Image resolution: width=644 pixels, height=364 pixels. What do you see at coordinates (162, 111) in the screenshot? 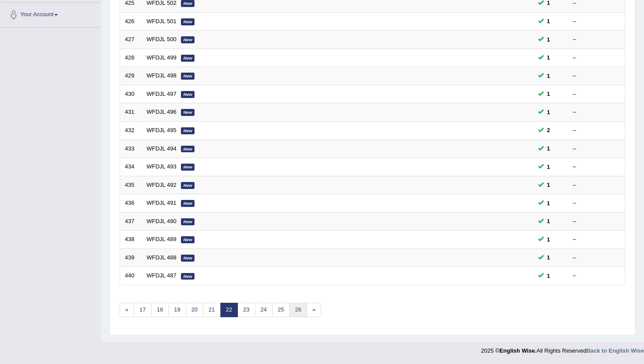
I see `a: WFDJL 496` at bounding box center [162, 111].